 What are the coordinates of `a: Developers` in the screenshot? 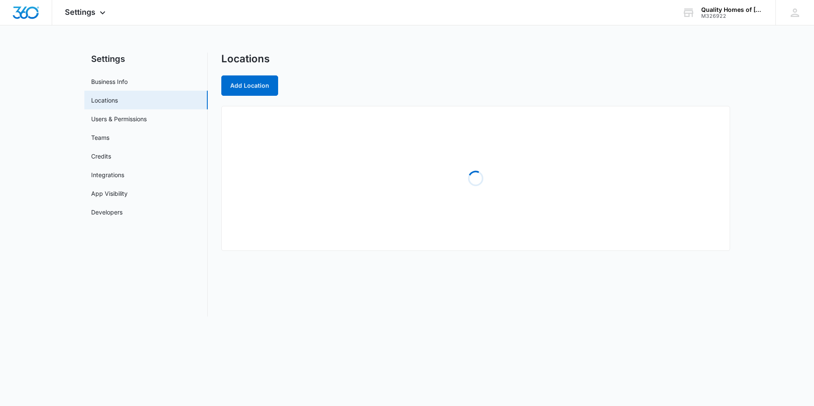 It's located at (107, 212).